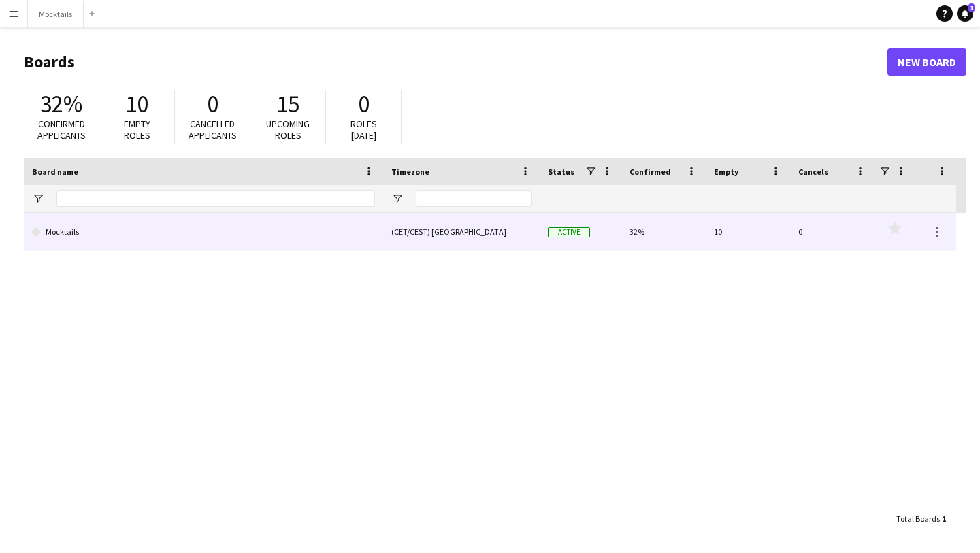 This screenshot has width=980, height=553. Describe the element at coordinates (813, 171) in the screenshot. I see `span: Cancels` at that location.